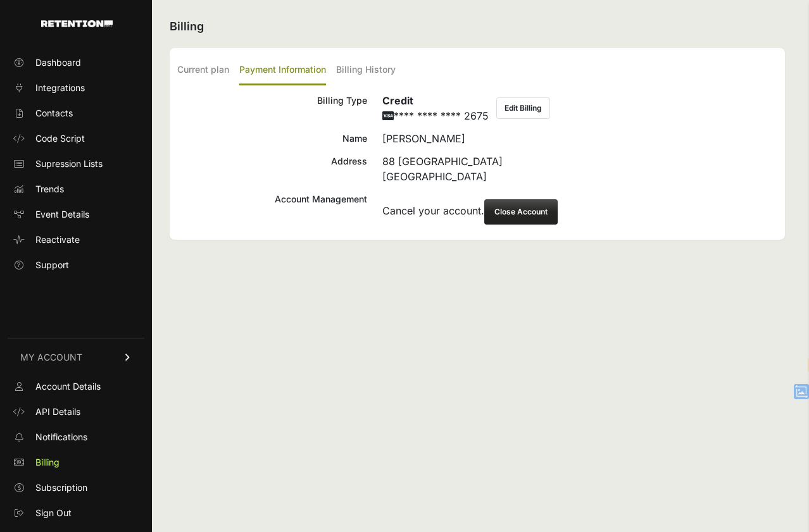  Describe the element at coordinates (68, 387) in the screenshot. I see `span: Account Details` at that location.